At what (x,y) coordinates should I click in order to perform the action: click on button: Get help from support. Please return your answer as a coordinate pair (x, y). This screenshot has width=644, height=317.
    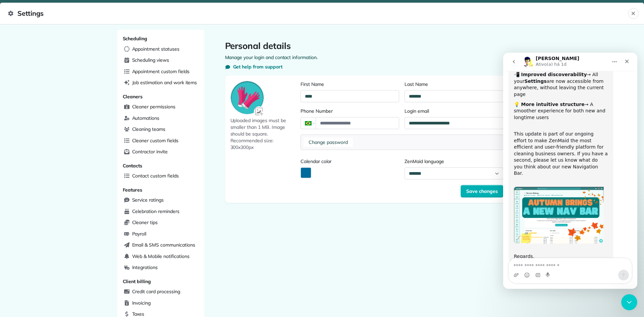
    Looking at the image, I should click on (254, 67).